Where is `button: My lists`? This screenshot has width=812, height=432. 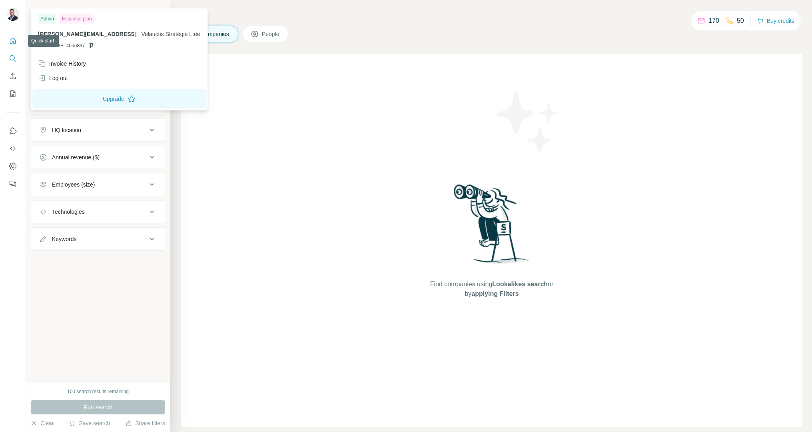
button: My lists is located at coordinates (13, 94).